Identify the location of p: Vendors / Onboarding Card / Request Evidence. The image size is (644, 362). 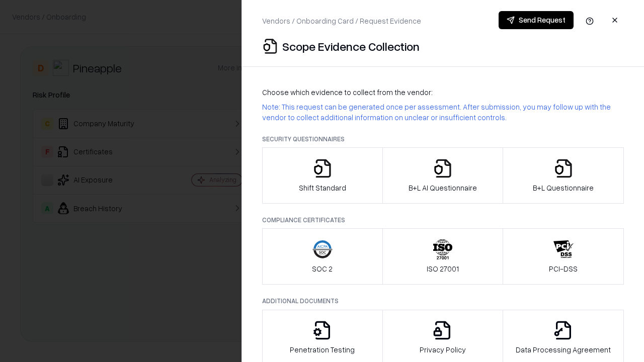
(342, 20).